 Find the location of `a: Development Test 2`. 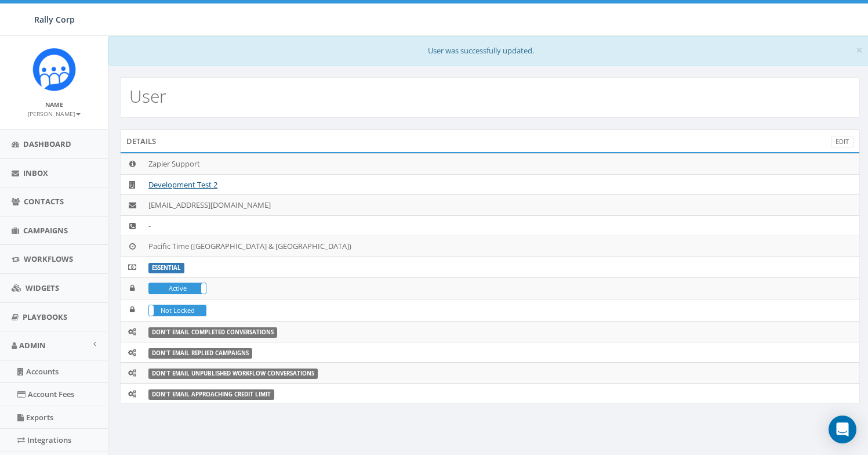

a: Development Test 2 is located at coordinates (182, 185).